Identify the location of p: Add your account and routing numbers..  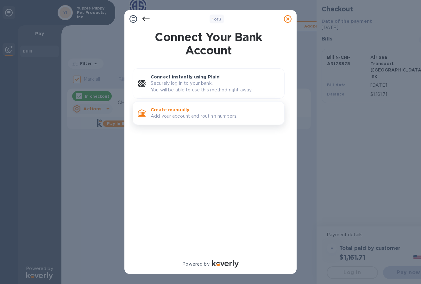
(215, 116).